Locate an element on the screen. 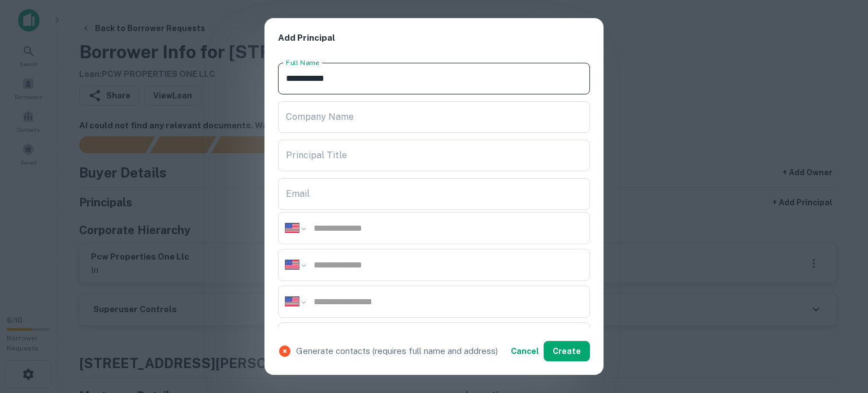 The height and width of the screenshot is (393, 868). p: Generate contacts (requires full name and address) is located at coordinates (396, 351).